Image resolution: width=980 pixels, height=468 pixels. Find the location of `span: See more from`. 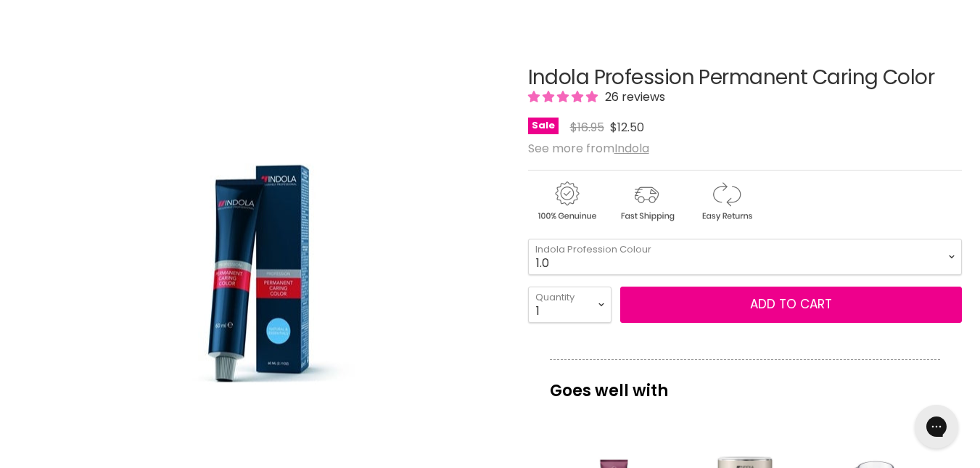

span: See more from is located at coordinates (588, 148).